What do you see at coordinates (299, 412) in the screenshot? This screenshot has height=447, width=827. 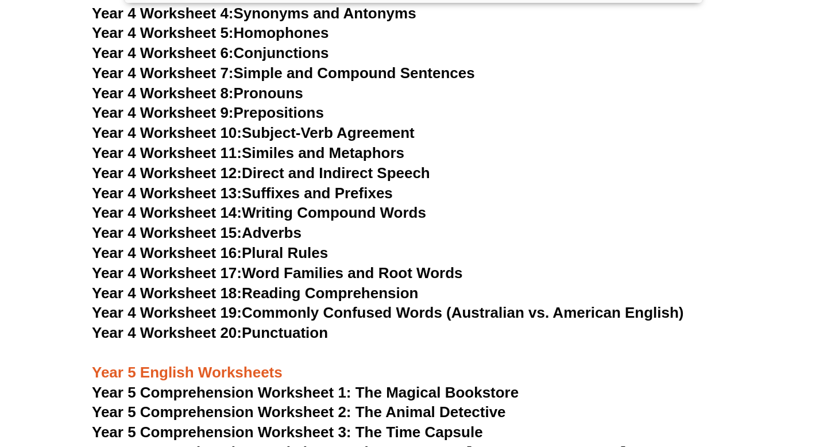 I see `span: Year 5 Comprehension Worksheet 2: The Animal Detective` at bounding box center [299, 412].